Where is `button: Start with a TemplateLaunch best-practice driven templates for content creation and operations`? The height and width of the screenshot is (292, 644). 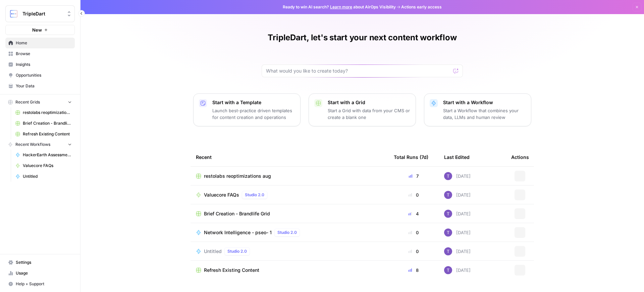 button: Start with a TemplateLaunch best-practice driven templates for content creation and operations is located at coordinates (247, 110).